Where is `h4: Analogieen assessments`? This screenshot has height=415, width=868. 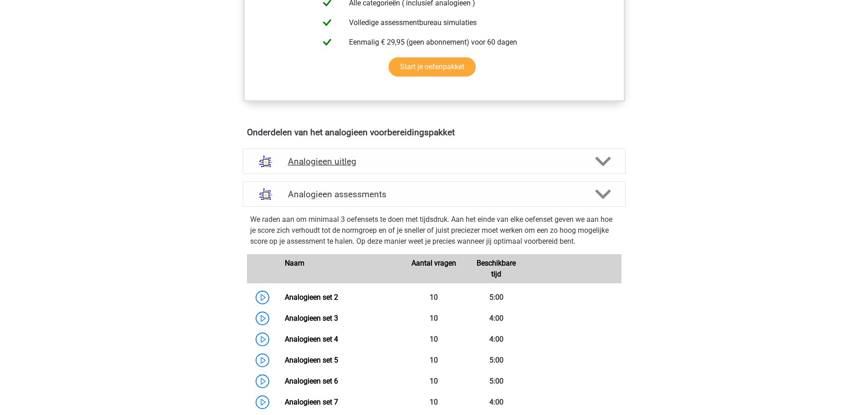 h4: Analogieen assessments is located at coordinates (434, 194).